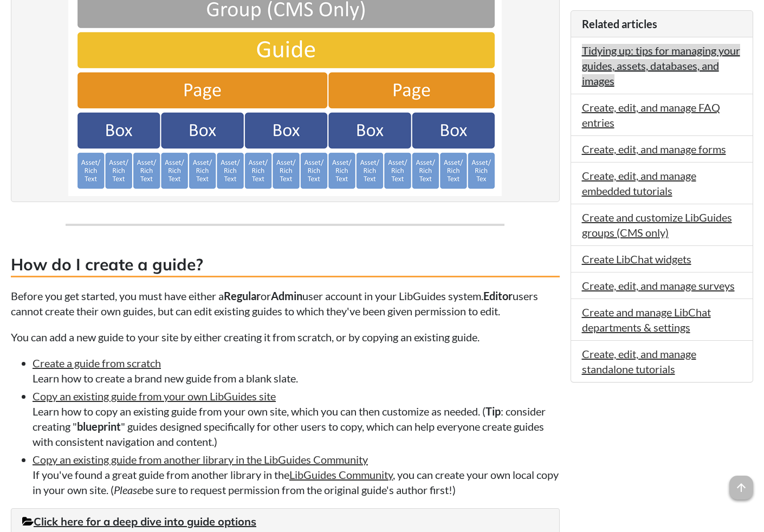 The image size is (764, 532). Describe the element at coordinates (341, 474) in the screenshot. I see `a: LibGuides Community` at that location.